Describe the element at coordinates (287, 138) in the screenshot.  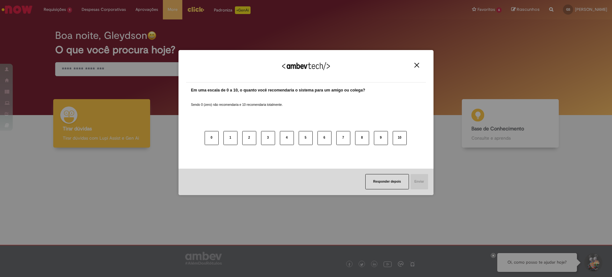
I see `button: 4` at that location.